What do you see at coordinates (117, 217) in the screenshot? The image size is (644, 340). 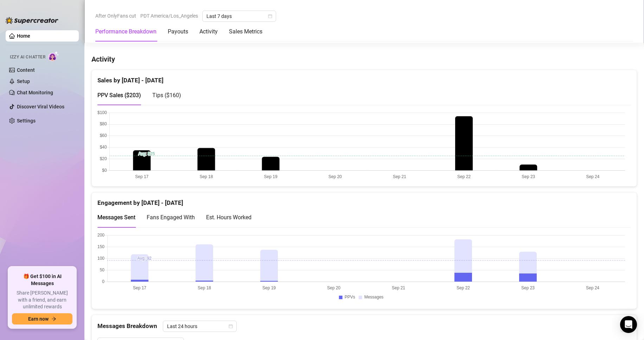 I see `span: Messages Sent` at bounding box center [117, 217].